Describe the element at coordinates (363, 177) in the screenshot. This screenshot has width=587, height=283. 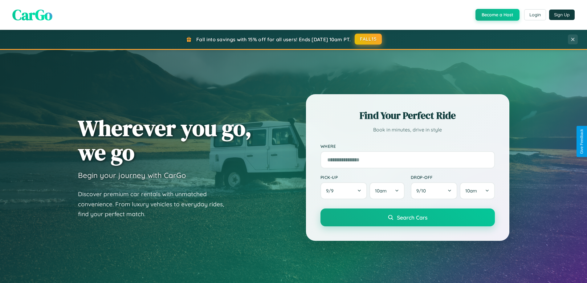
I see `label: Pick-up` at that location.